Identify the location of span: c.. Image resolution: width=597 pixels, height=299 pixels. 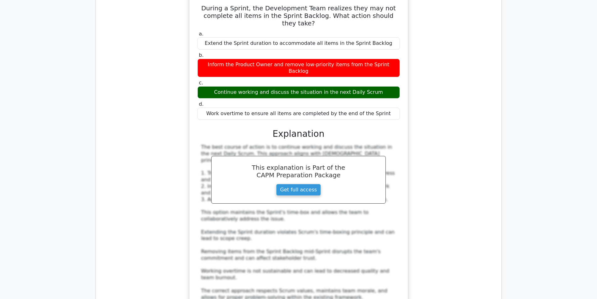
(201, 82).